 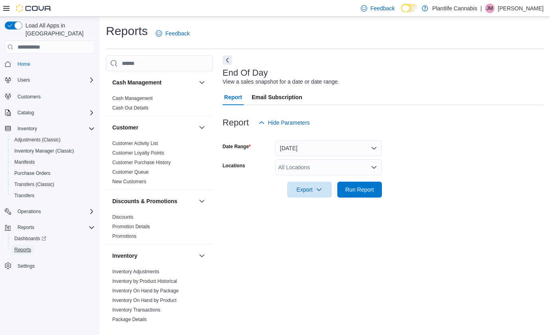 I want to click on span: Inventory On Hand by Product, so click(x=144, y=300).